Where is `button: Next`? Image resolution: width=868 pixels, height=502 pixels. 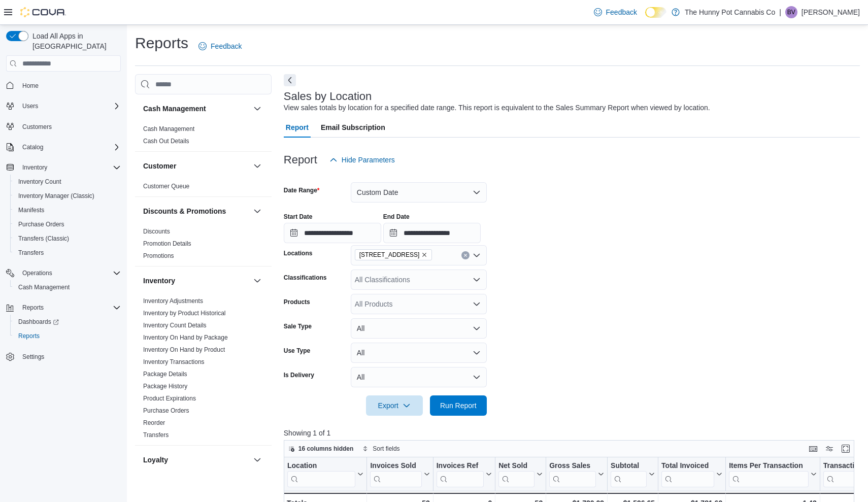
button: Next is located at coordinates (290, 80).